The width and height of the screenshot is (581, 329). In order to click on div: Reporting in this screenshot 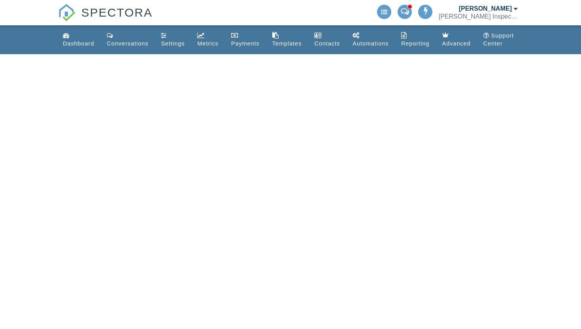, I will do `click(415, 43)`.